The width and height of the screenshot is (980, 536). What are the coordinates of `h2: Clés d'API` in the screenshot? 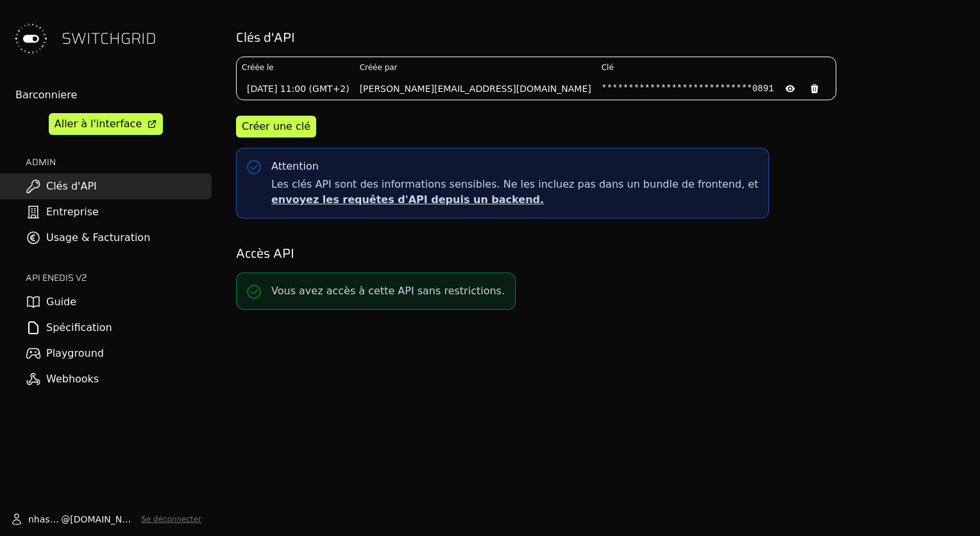 It's located at (600, 37).